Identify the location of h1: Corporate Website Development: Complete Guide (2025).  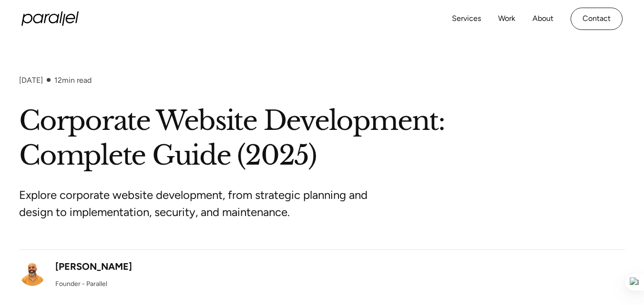
(321, 139).